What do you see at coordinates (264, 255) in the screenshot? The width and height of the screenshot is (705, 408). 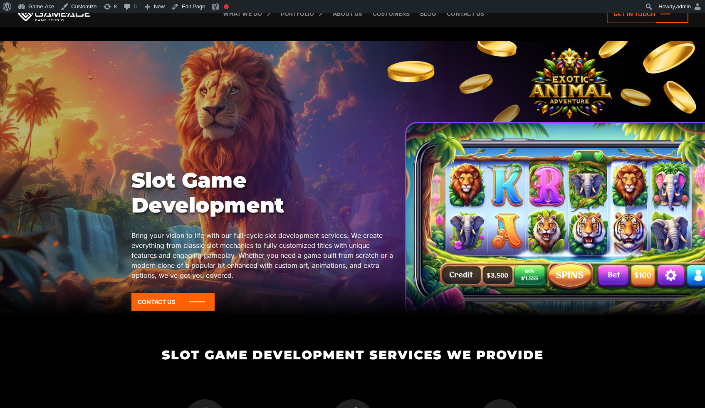 I see `p: Bring your vision to life with our full-cycle slot development services. We create everything fro...` at bounding box center [264, 255].